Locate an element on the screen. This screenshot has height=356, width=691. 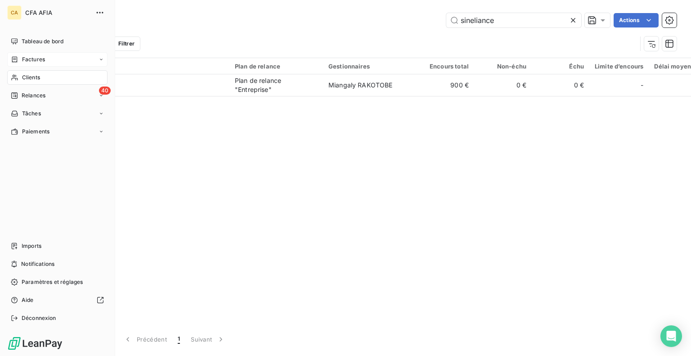
span: Imports is located at coordinates (32, 246).